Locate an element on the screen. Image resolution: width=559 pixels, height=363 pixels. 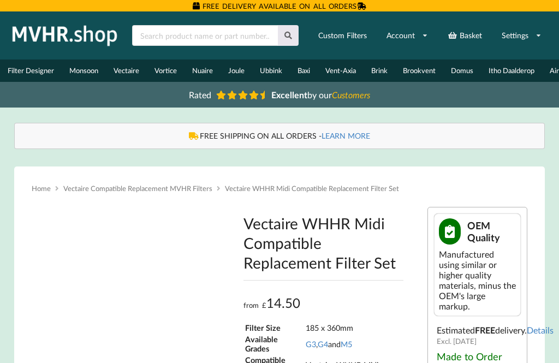
span: OEM Quality is located at coordinates (492, 232).